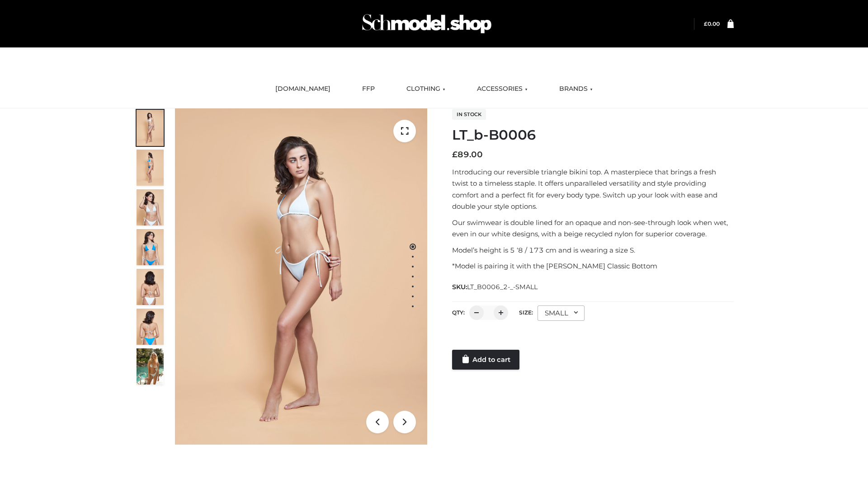 This screenshot has height=488, width=868. I want to click on a: ACCESSORIES, so click(502, 89).